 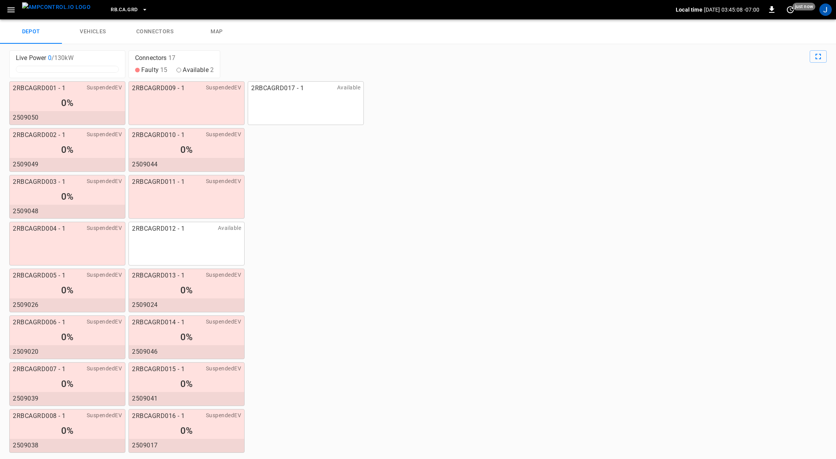 I want to click on button: RB.CA.GRD, so click(x=129, y=10).